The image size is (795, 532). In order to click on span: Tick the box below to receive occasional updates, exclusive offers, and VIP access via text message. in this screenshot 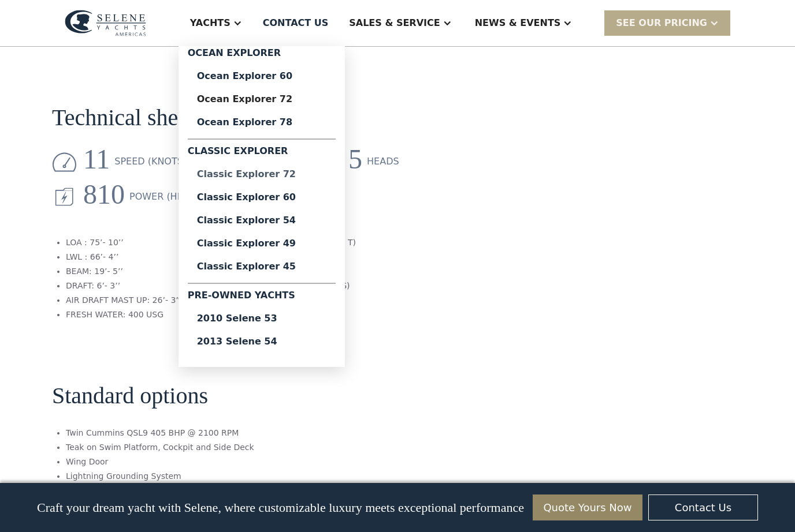, I will do `click(83, 420)`.